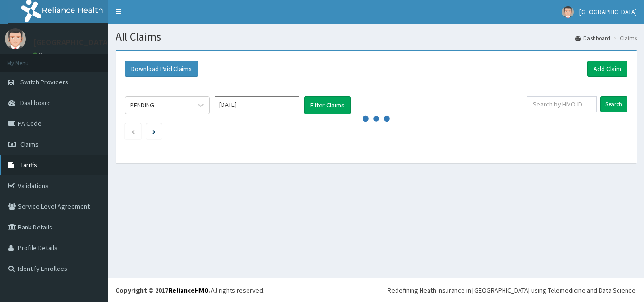 The width and height of the screenshot is (644, 302). Describe the element at coordinates (593, 38) in the screenshot. I see `a: Dashboard` at that location.